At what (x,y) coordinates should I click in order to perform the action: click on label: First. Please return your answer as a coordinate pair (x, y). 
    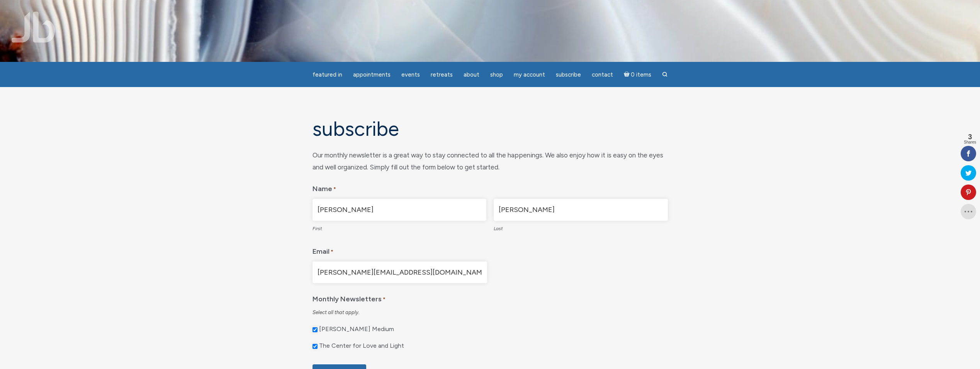
    Looking at the image, I should click on (399, 227).